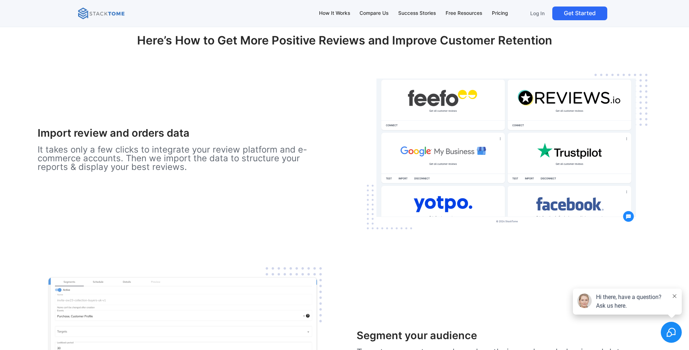 The height and width of the screenshot is (350, 689). What do you see at coordinates (538, 13) in the screenshot?
I see `p: Log In` at bounding box center [538, 13].